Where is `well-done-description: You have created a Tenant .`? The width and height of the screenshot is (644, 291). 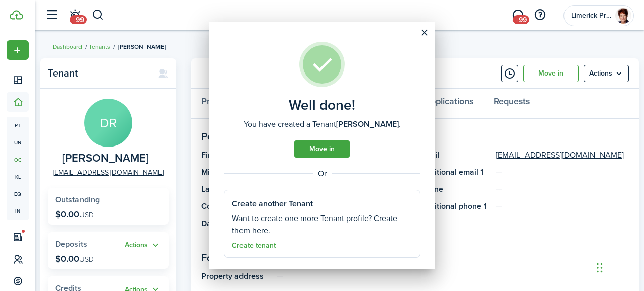
well-done-description: You have created a Tenant . is located at coordinates (322, 125).